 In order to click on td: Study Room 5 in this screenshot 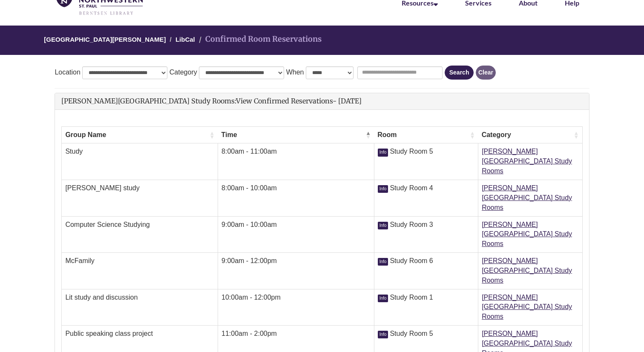, I will do `click(426, 161)`.